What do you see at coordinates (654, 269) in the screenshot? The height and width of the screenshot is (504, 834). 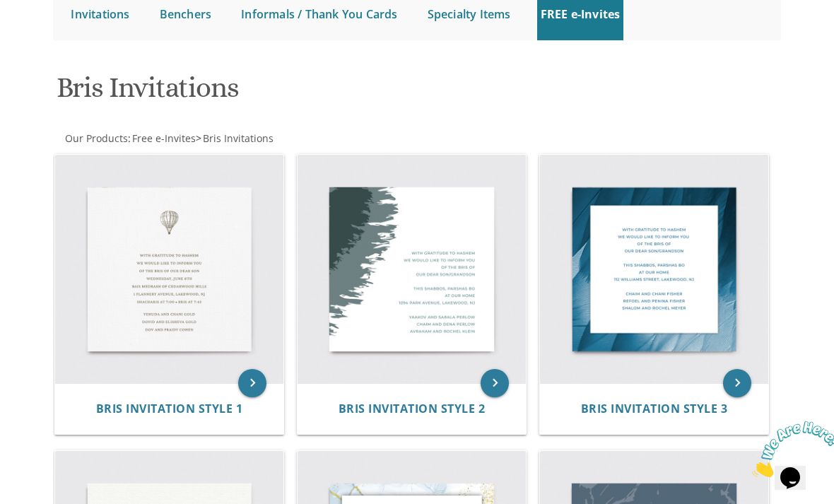 I see `img: Bris Invitation Style 3` at bounding box center [654, 269].